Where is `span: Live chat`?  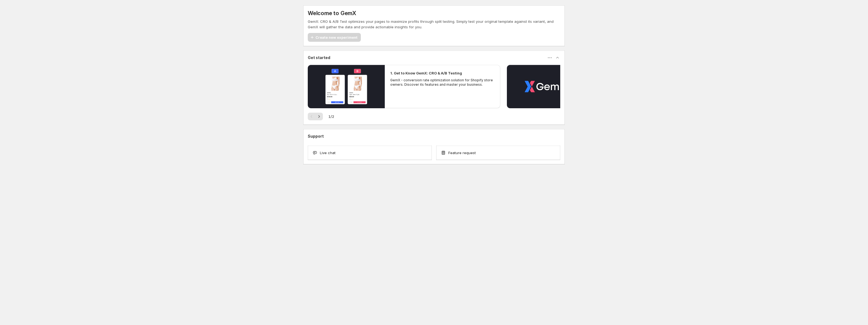 span: Live chat is located at coordinates (327, 153).